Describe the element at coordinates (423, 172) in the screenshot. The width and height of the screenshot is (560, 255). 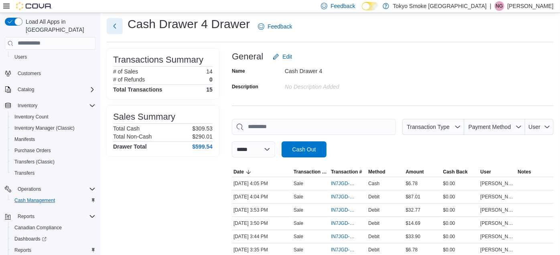
I see `button: Amount` at that location.